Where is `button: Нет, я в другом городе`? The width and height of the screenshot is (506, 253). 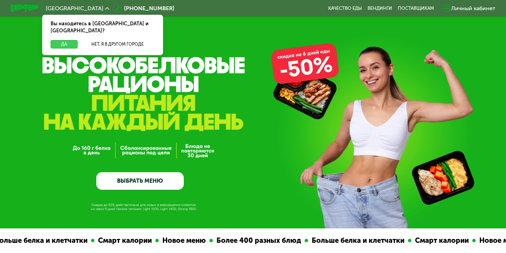
button: Нет, я в другом городе is located at coordinates (117, 44).